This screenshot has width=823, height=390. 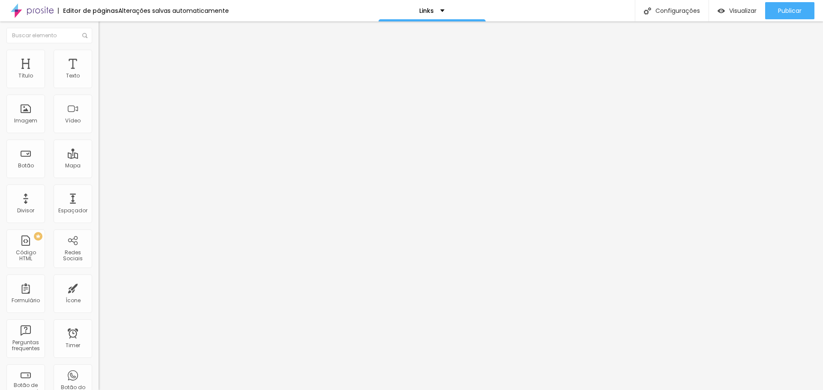 I want to click on div: Ícone, so click(x=73, y=301).